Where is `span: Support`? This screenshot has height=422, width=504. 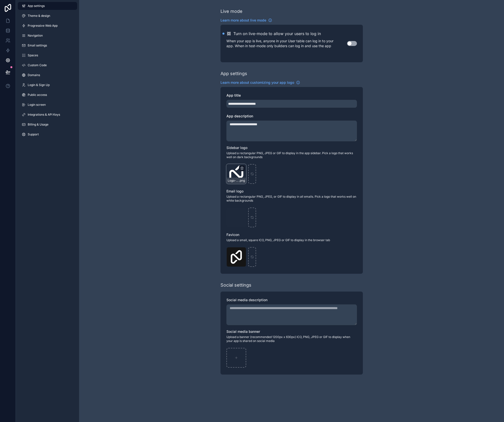 span: Support is located at coordinates (33, 134).